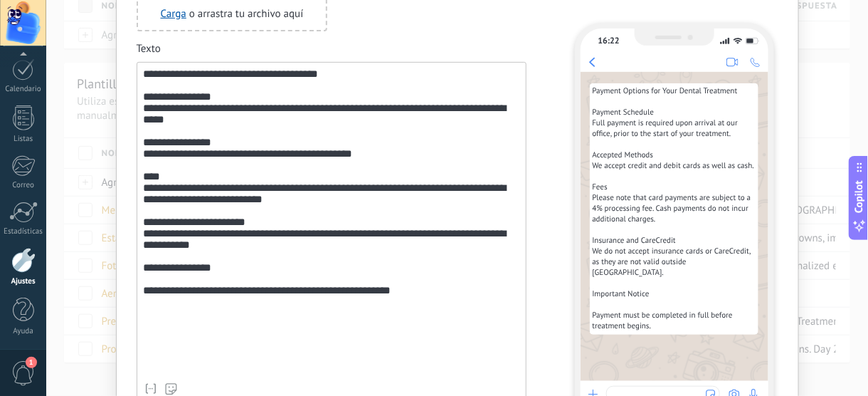 This screenshot has height=396, width=868. What do you see at coordinates (860, 198) in the screenshot?
I see `span: Copilot` at bounding box center [860, 198].